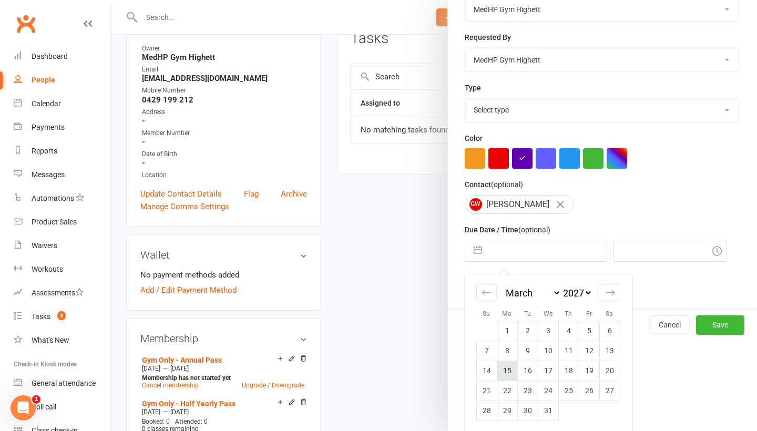 Image resolution: width=757 pixels, height=431 pixels. I want to click on div: Payments, so click(48, 127).